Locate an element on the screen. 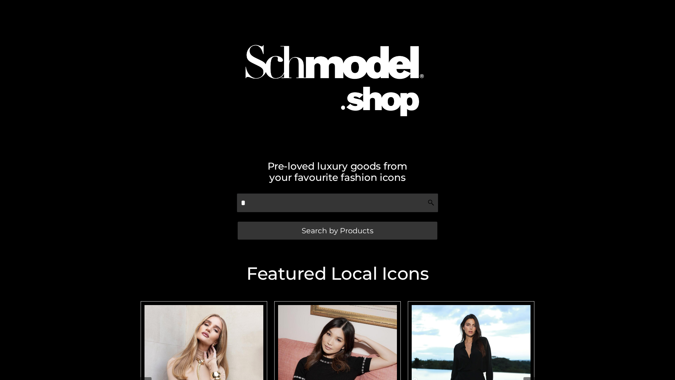 This screenshot has width=675, height=380. img: Search Icon is located at coordinates (431, 202).